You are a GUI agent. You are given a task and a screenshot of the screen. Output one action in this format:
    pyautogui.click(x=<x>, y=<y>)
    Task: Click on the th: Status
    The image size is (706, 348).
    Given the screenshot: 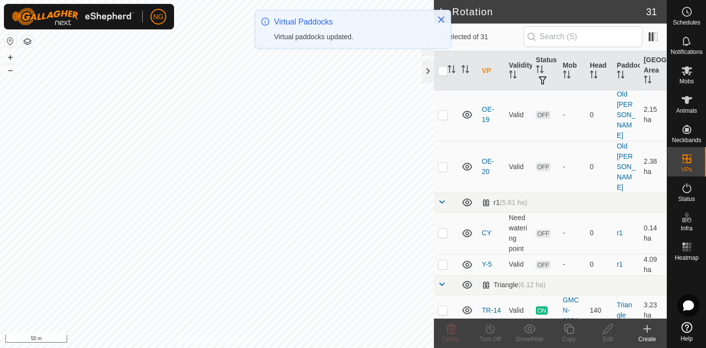 What is the action you would take?
    pyautogui.click(x=545, y=71)
    